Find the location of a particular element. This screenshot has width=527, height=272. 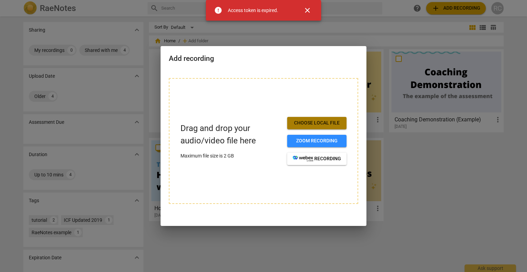

button: Zoom recording is located at coordinates (317, 141).